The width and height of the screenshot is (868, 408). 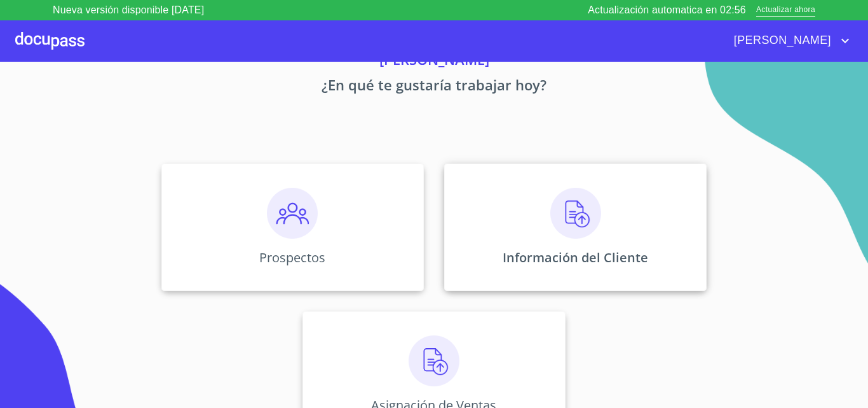 What do you see at coordinates (575, 257) in the screenshot?
I see `p: Información del Cliente` at bounding box center [575, 257].